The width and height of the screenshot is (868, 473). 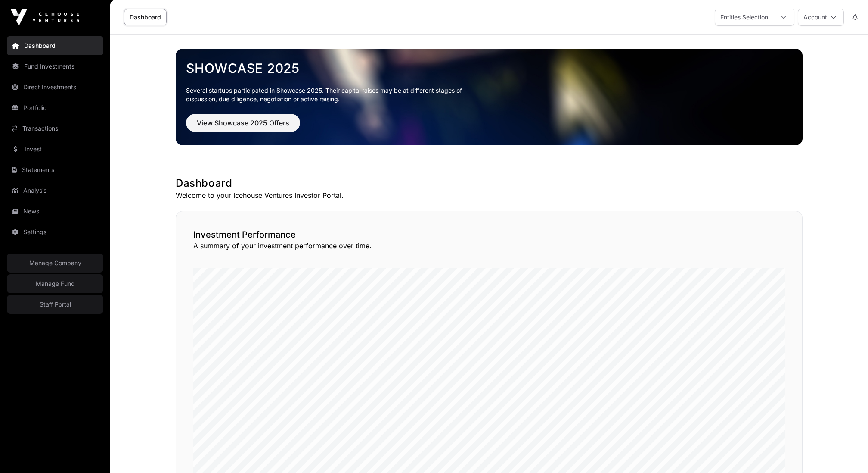 What do you see at coordinates (330, 94) in the screenshot?
I see `p: Several startups participated in Showcase 2025. Their capital raises may be at different stages o...` at bounding box center [330, 94].